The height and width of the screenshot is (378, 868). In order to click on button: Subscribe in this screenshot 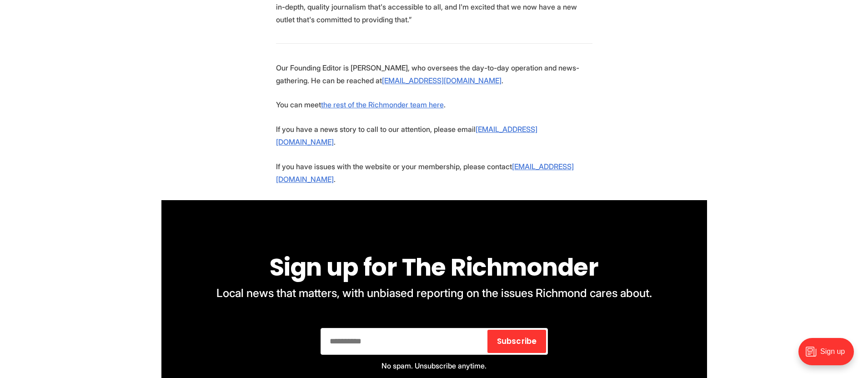, I will do `click(517, 341)`.